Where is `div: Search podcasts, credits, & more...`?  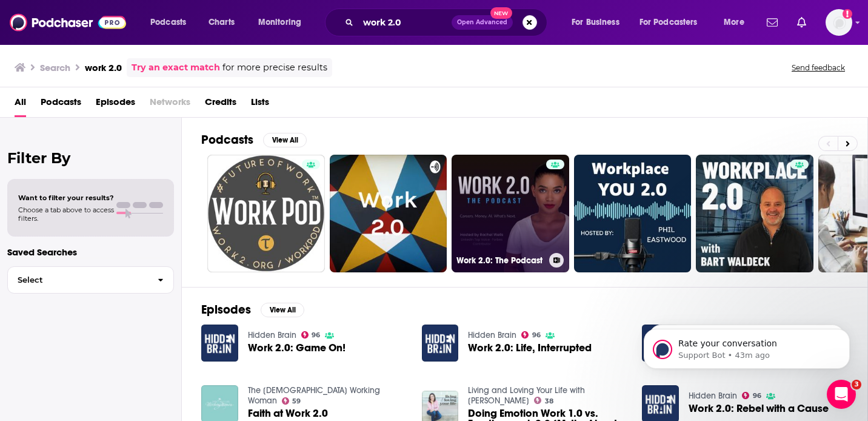
div: Search podcasts, credits, & more... is located at coordinates (447, 22).